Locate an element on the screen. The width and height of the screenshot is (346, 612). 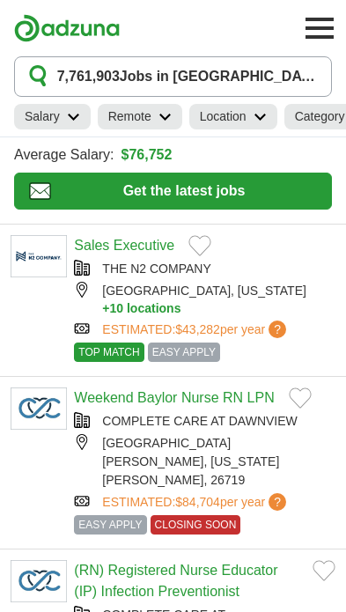
span: CLOSING SOON is located at coordinates (195, 525).